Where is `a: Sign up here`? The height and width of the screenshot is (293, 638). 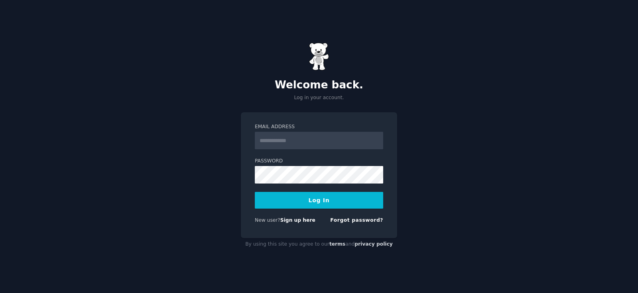
a: Sign up here is located at coordinates (298, 220).